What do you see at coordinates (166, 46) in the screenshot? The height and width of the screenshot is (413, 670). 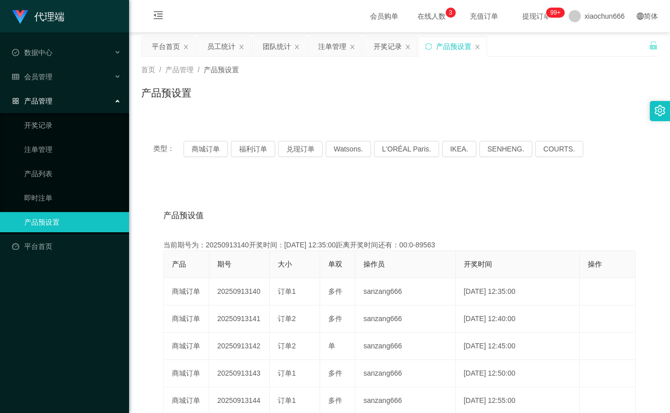 I see `div: 平台首页` at bounding box center [166, 46].